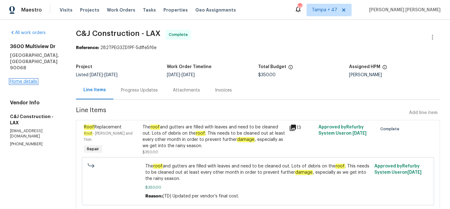 This screenshot has height=209, width=450. Describe the element at coordinates (23, 82) in the screenshot. I see `a: Home details` at that location.